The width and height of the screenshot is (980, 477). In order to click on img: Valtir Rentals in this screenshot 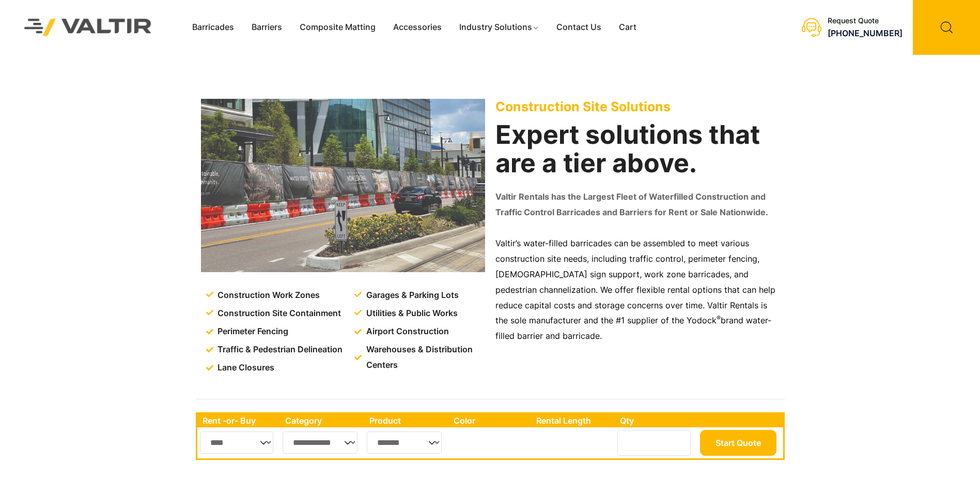, I will do `click(88, 27)`.